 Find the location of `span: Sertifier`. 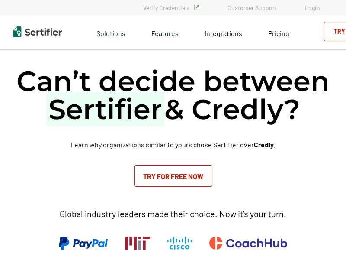

span: Sertifier is located at coordinates (105, 109).